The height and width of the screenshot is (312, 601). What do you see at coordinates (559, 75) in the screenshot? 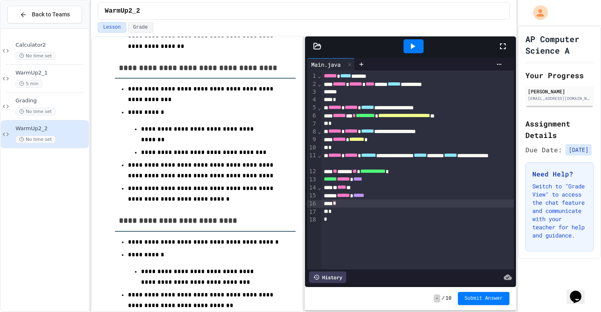
I see `h2: Your Progress` at bounding box center [559, 75].